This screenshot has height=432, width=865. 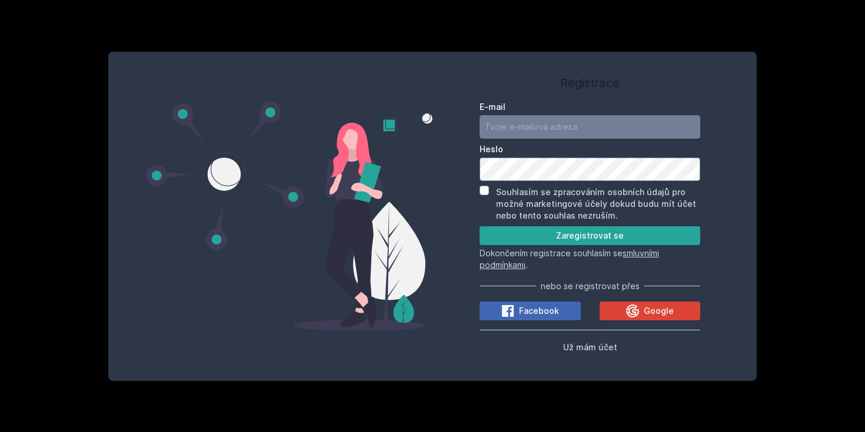 I want to click on span: Facebook, so click(x=539, y=311).